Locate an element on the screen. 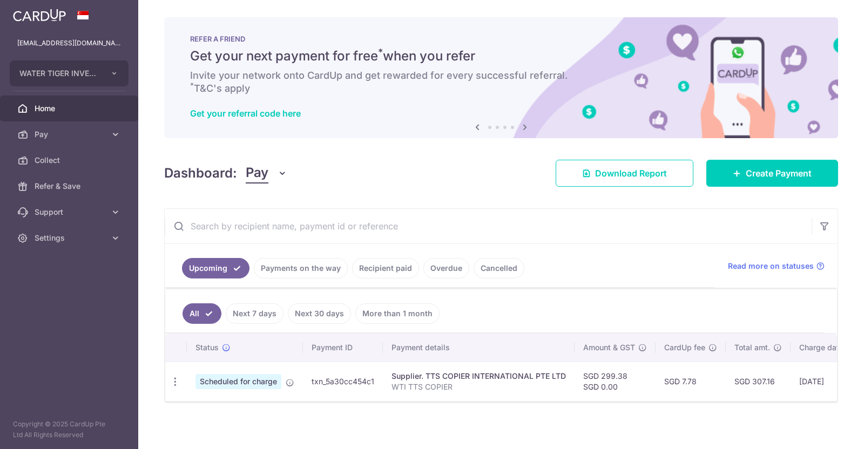  a: Create Payment is located at coordinates (772, 173).